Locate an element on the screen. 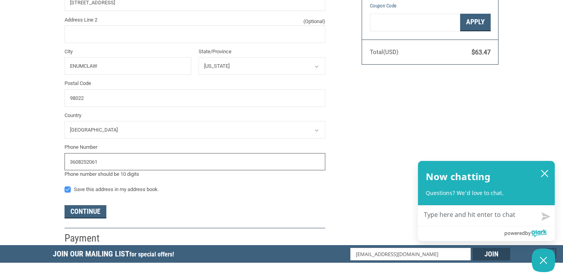  label: Save this address in my address book. is located at coordinates (195, 189).